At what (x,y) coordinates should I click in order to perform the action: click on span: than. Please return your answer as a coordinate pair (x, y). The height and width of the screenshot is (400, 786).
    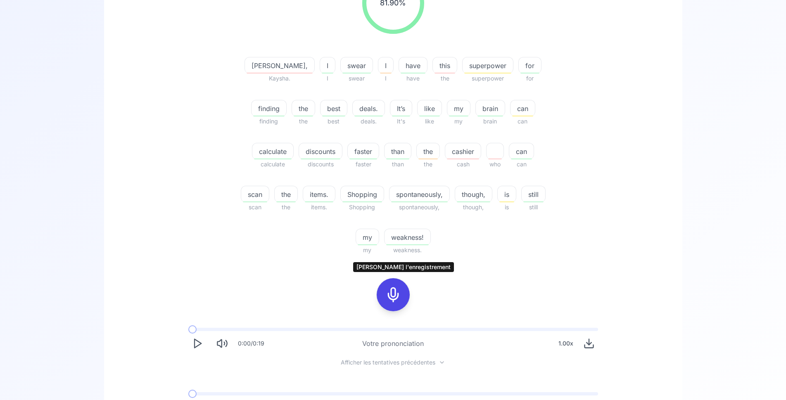
    Looking at the image, I should click on (398, 152).